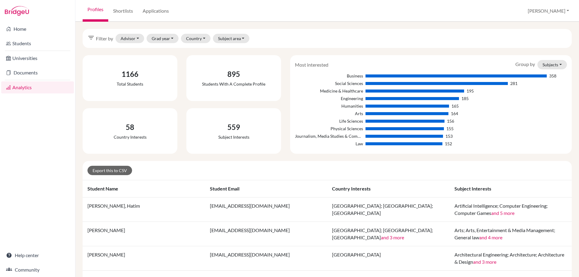 This screenshot has height=277, width=579. I want to click on a: Help center, so click(37, 255).